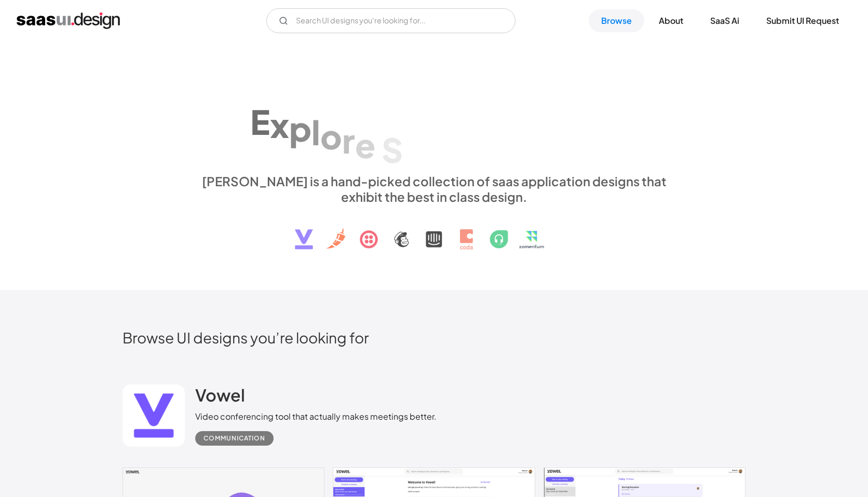 The width and height of the screenshot is (868, 497). Describe the element at coordinates (234, 438) in the screenshot. I see `div: Communication` at that location.